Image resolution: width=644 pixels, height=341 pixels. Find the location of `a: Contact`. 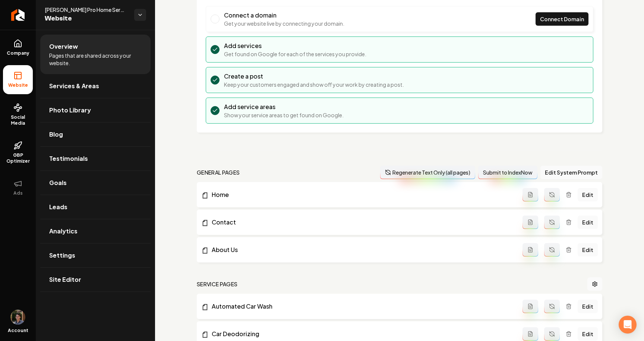

a: Contact is located at coordinates (361, 222).